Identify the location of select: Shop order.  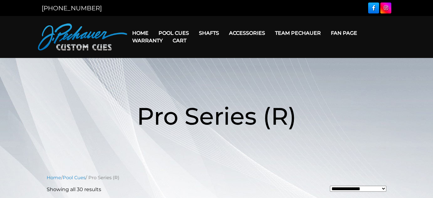
(358, 189).